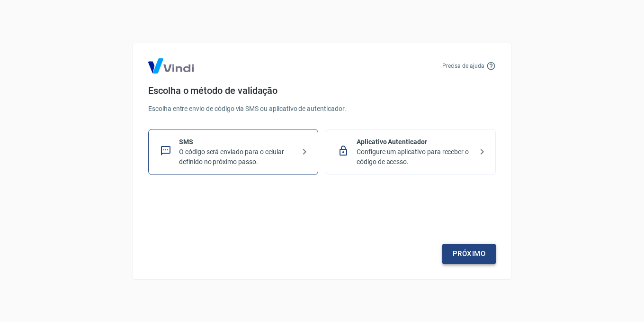  I want to click on p: O código será enviado para o celular definido no próximo passo., so click(237, 157).